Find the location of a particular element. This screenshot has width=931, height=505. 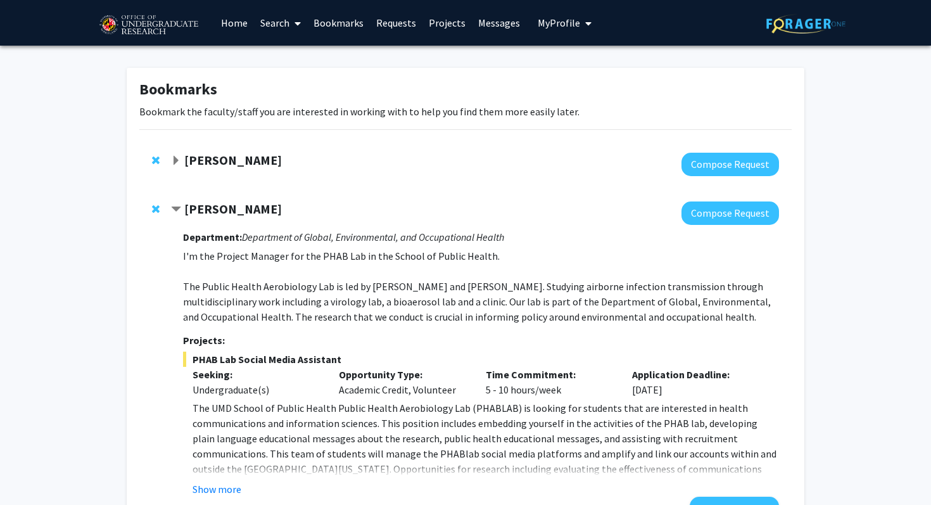

p: Bookmark the faculty/staff you are interested in working with to help you find them more easily l... is located at coordinates (466, 111).